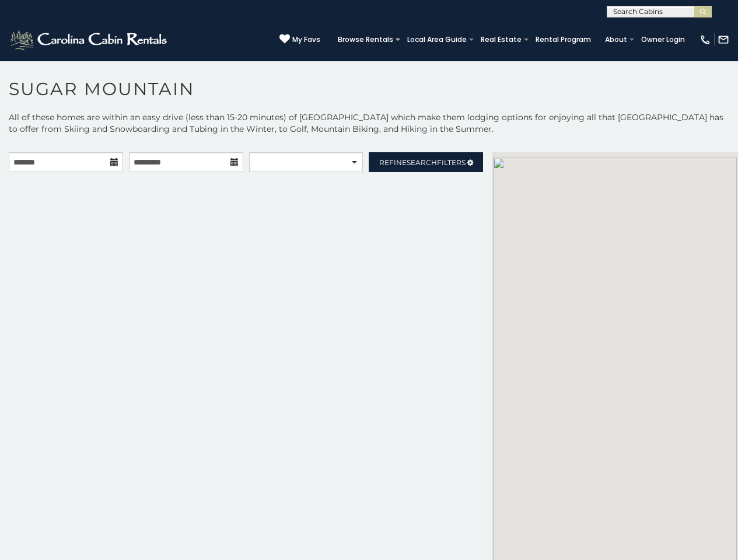 The height and width of the screenshot is (560, 738). Describe the element at coordinates (300, 40) in the screenshot. I see `a: My Favs` at that location.